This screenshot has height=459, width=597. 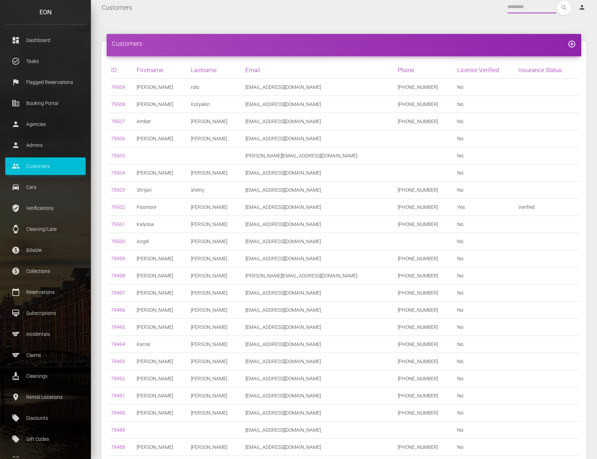 What do you see at coordinates (45, 103) in the screenshot?
I see `a: corporate_fare Booking Portal` at bounding box center [45, 103].